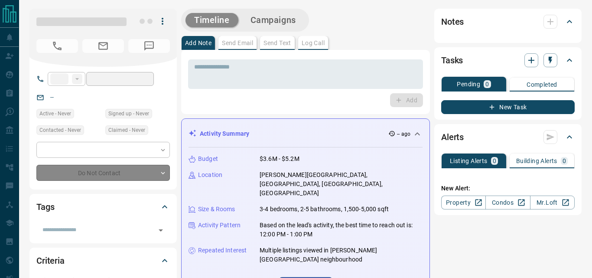 Image resolution: width=592 pixels, height=278 pixels. Describe the element at coordinates (219, 225) in the screenshot. I see `p: Activity Pattern` at that location.